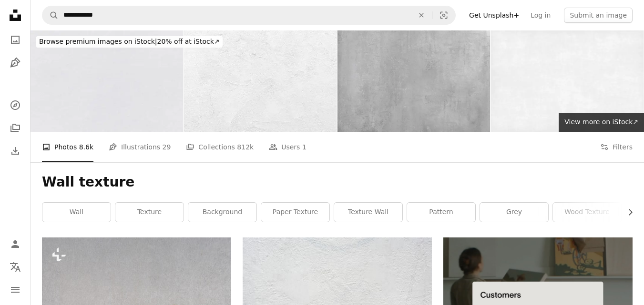  Describe the element at coordinates (421, 15) in the screenshot. I see `button: Clear` at that location.